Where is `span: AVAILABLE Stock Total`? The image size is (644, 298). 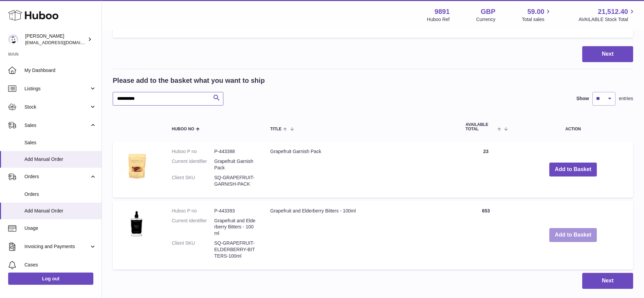 span: AVAILABLE Stock Total is located at coordinates (607, 20).